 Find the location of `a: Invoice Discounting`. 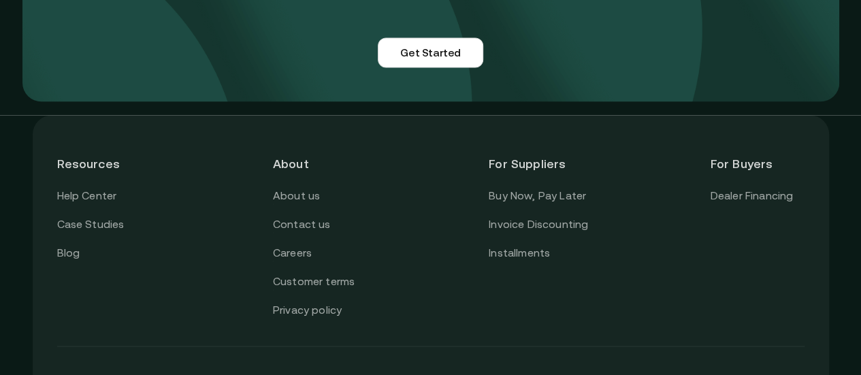

a: Invoice Discounting is located at coordinates (538, 224).